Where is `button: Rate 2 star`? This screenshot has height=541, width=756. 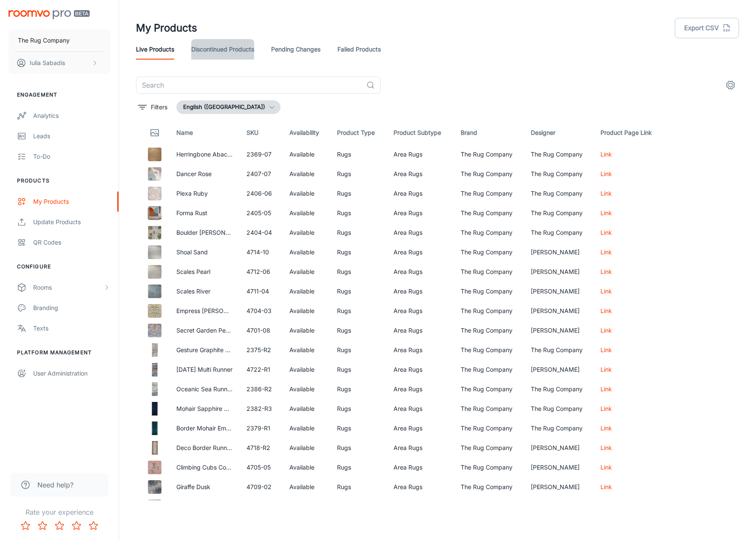 button: Rate 2 star is located at coordinates (42, 526).